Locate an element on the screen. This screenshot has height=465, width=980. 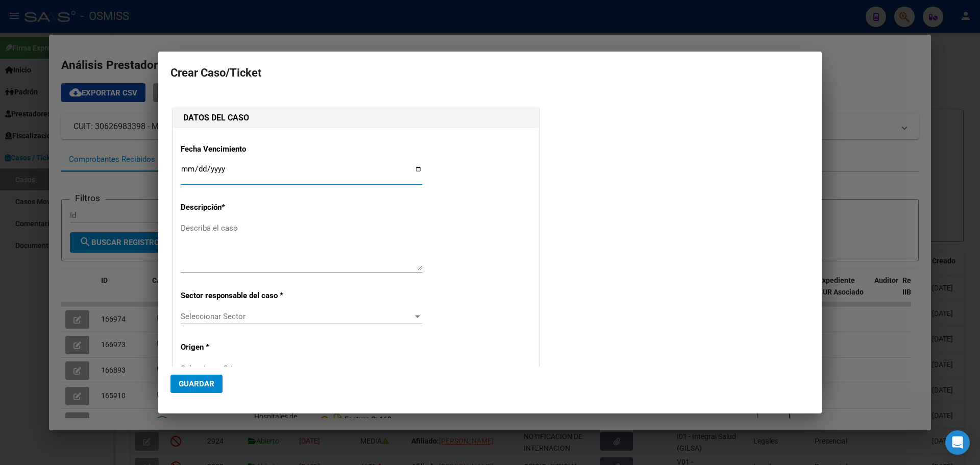
div: Open Intercom Messenger is located at coordinates (958, 443).